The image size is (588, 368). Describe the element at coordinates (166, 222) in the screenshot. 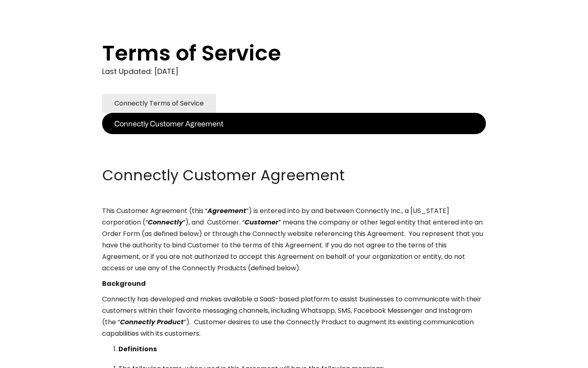

I see `em: Connectly` at that location.